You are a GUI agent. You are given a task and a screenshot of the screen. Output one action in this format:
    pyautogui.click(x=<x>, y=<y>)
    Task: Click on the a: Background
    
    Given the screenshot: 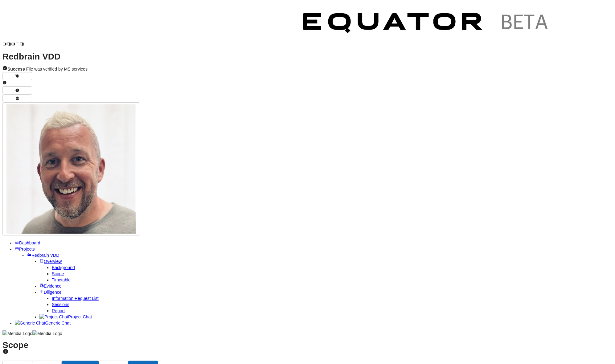 What is the action you would take?
    pyautogui.click(x=63, y=267)
    